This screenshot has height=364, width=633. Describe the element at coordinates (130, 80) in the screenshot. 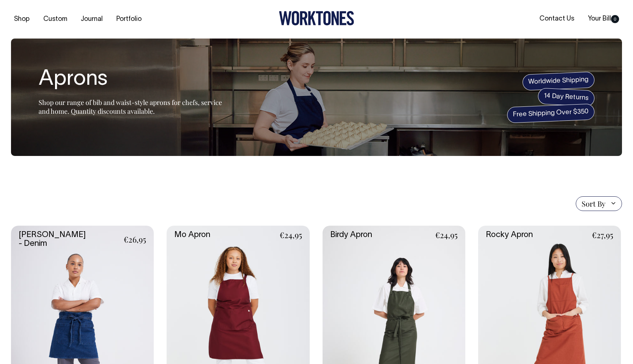

I see `h1: Aprons` at that location.